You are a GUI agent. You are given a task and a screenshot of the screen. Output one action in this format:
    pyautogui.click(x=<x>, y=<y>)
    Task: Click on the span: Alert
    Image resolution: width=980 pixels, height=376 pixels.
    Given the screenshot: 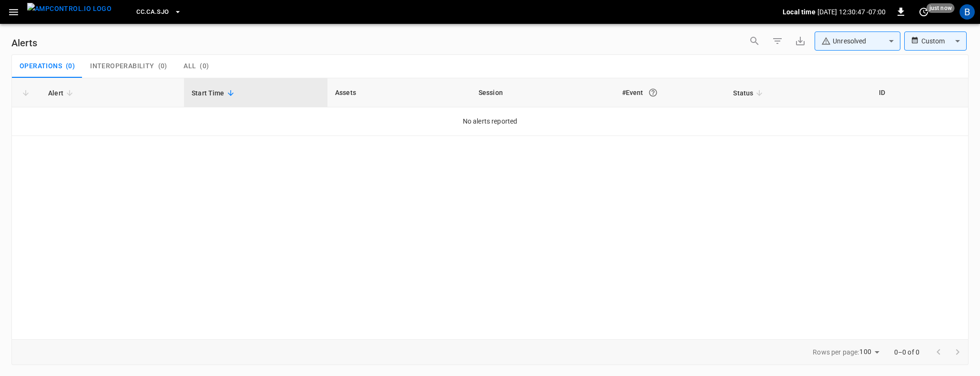 What is the action you would take?
    pyautogui.click(x=62, y=93)
    